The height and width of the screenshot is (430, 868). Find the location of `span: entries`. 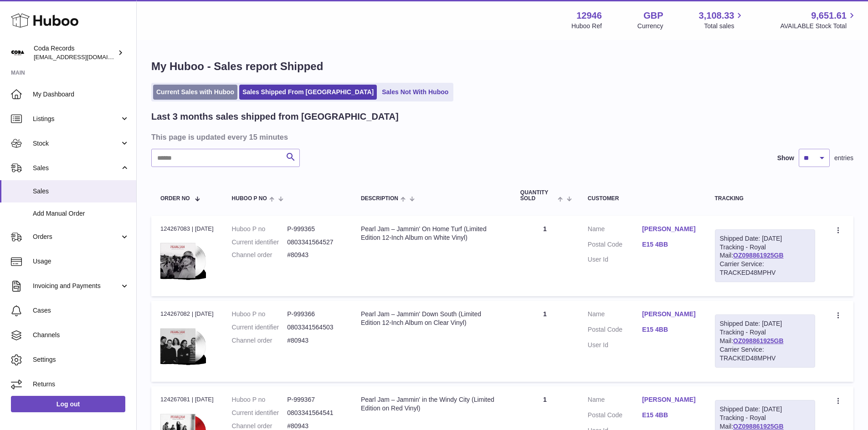

span: entries is located at coordinates (844, 158).